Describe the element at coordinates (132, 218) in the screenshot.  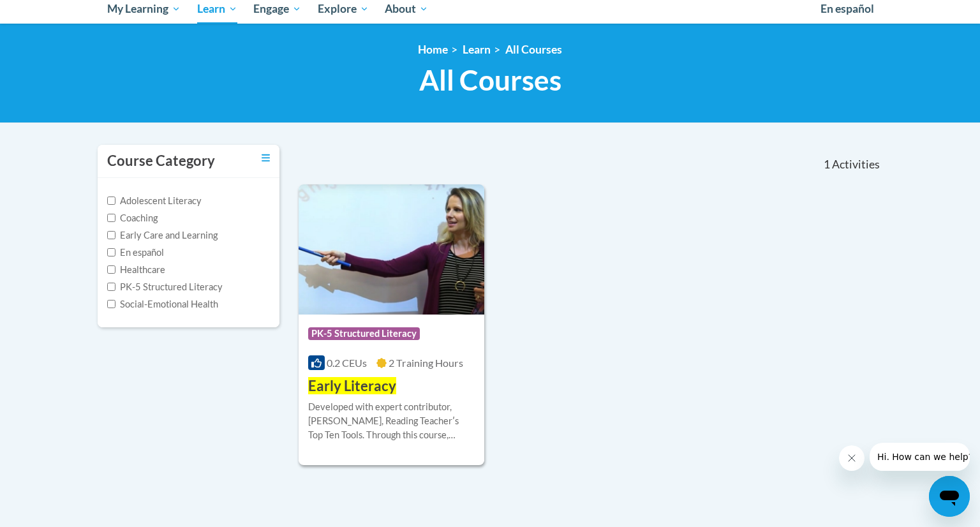
I see `label: Coaching` at that location.